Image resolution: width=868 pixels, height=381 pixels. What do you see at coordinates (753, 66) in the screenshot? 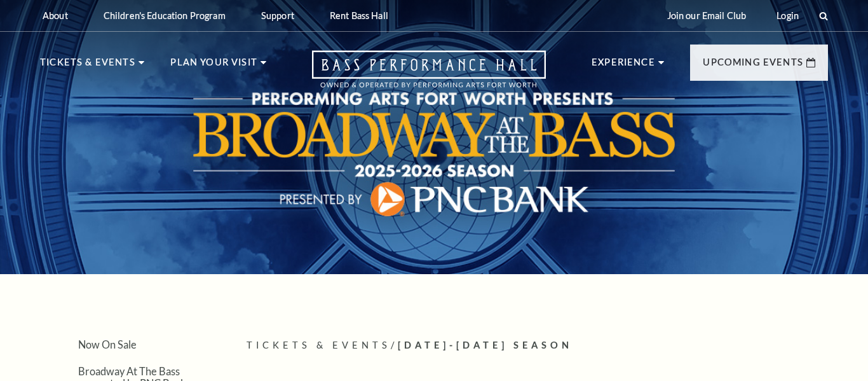
I see `p: Upcoming Events` at bounding box center [753, 66].